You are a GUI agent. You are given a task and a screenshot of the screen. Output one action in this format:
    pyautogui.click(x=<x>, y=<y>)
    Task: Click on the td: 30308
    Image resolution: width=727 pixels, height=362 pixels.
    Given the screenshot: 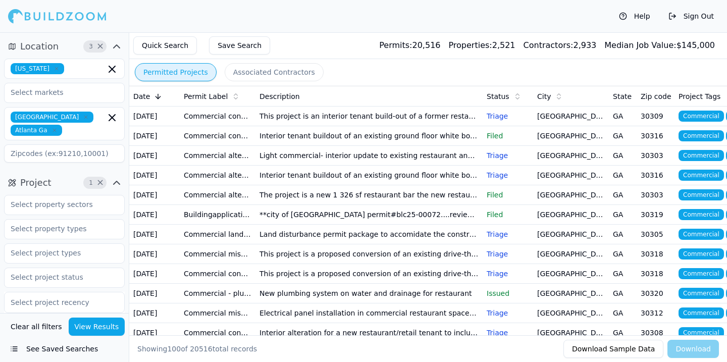 What is the action you would take?
    pyautogui.click(x=655, y=333)
    